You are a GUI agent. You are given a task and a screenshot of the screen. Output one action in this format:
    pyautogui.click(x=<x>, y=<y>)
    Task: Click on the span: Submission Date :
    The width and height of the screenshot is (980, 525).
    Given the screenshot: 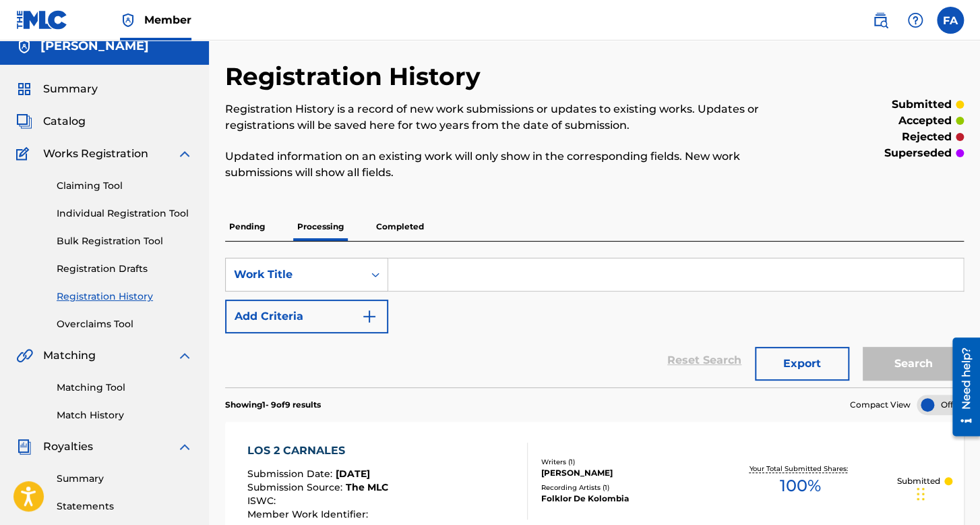 What is the action you would take?
    pyautogui.click(x=291, y=474)
    